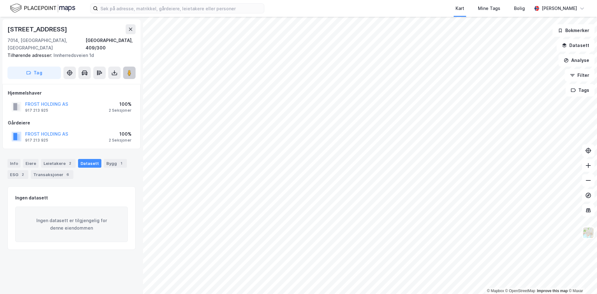  What do you see at coordinates (489, 8) in the screenshot?
I see `div: Mine Tags` at bounding box center [489, 8].